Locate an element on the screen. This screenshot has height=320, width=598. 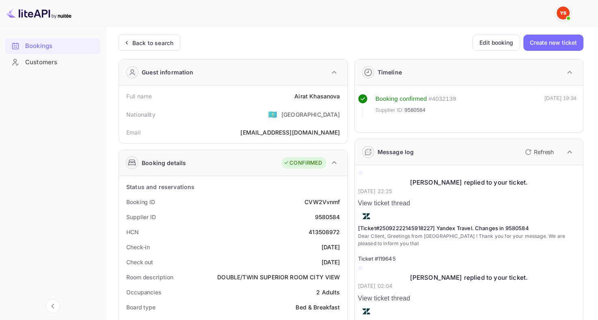
a: Customers is located at coordinates (52, 62).